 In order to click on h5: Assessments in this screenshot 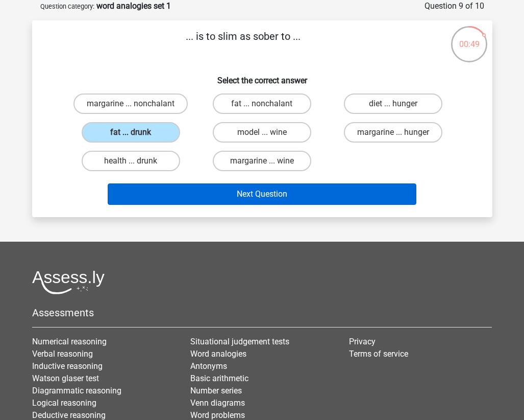, I will do `click(262, 313)`.